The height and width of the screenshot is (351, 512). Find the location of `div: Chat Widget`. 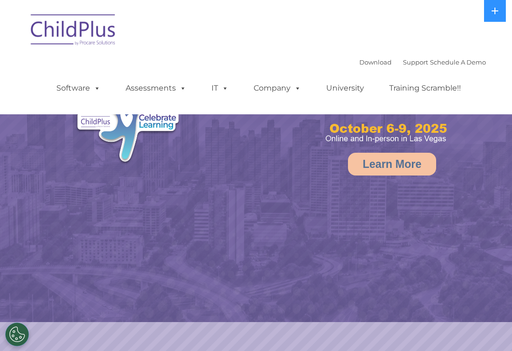

div: Chat Widget is located at coordinates (488, 328).